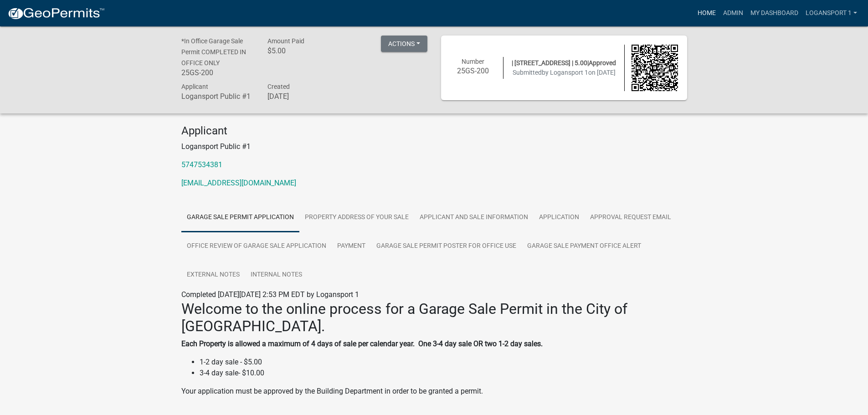 The height and width of the screenshot is (415, 868). What do you see at coordinates (351, 246) in the screenshot?
I see `a: Payment` at bounding box center [351, 246].